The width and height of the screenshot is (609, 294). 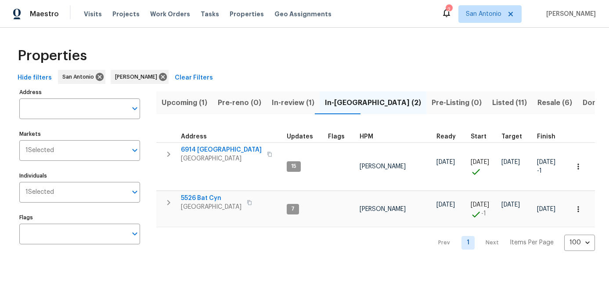 I want to click on div: Projected renovation finish date, so click(x=551, y=137).